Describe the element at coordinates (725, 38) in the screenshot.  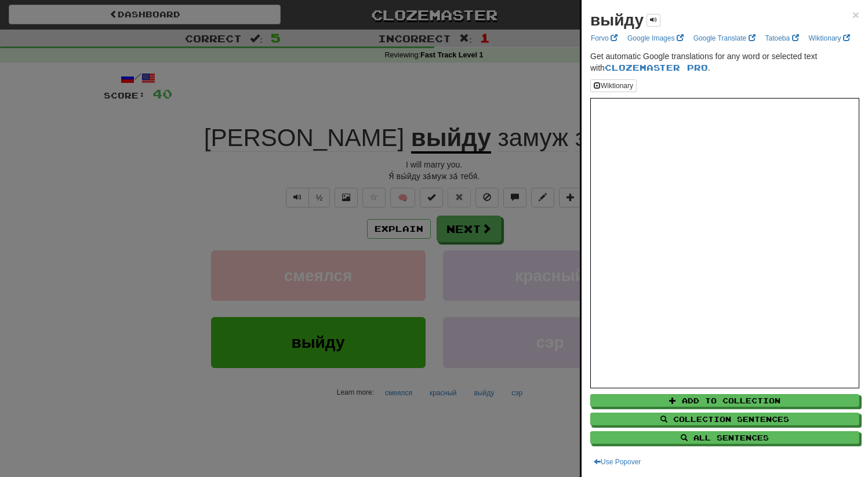
I see `a: Google Translate` at that location.